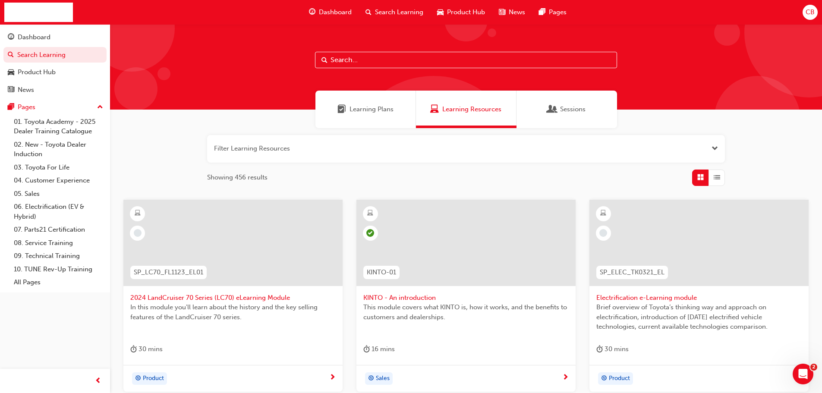 The width and height of the screenshot is (822, 393). Describe the element at coordinates (567, 109) in the screenshot. I see `a: SessionsSessions` at that location.